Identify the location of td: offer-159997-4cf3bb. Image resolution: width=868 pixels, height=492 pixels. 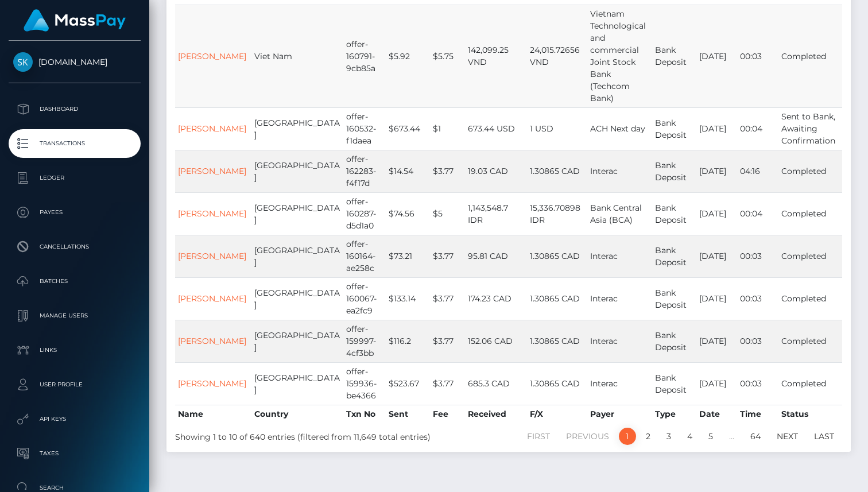
(365, 341).